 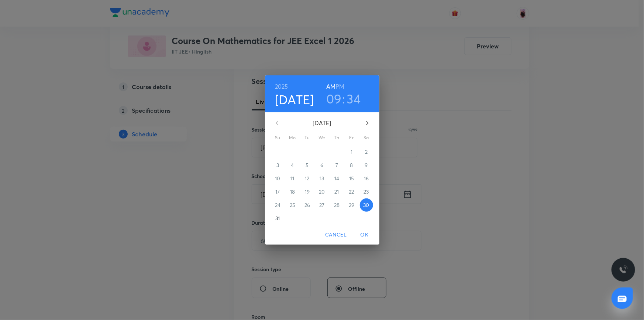 What do you see at coordinates (322, 137) in the screenshot?
I see `span: We` at bounding box center [322, 137].